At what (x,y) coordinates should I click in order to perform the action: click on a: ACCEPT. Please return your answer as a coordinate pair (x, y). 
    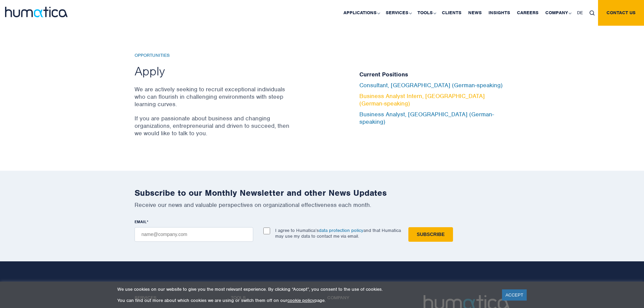
    Looking at the image, I should click on (514, 294).